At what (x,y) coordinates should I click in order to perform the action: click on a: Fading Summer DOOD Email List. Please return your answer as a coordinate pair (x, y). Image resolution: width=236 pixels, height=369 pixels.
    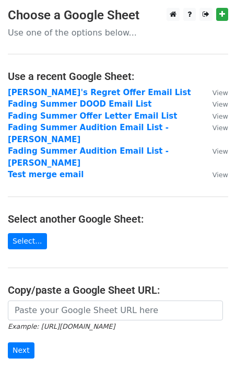
    Looking at the image, I should click on (79, 104).